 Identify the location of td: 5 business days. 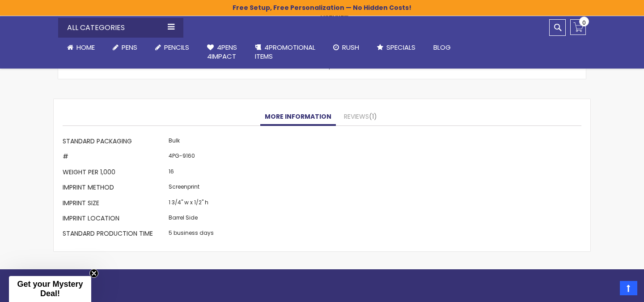
(191, 235).